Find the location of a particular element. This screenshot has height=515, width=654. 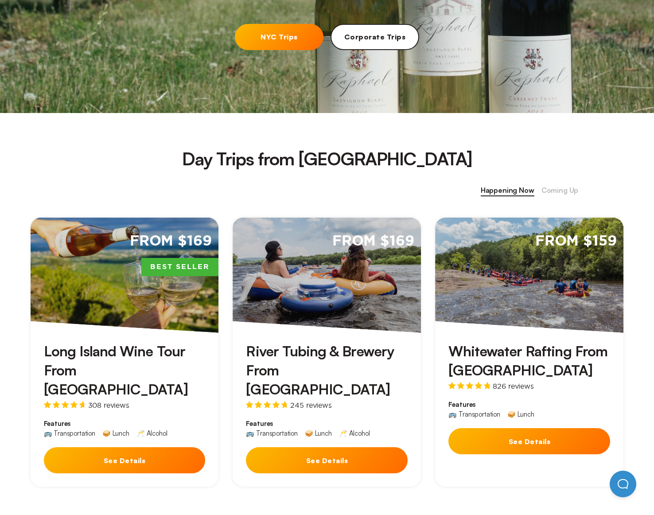

a: NYC Trips is located at coordinates (279, 37).